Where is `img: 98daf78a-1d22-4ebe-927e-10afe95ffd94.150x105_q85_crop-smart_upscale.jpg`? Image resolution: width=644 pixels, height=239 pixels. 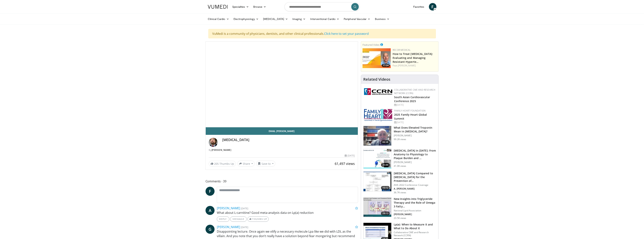 img: 98daf78a-1d22-4ebe-927e-10afe95ffd94.150x105_q85_crop-smart_upscale.jpg is located at coordinates (377, 136).